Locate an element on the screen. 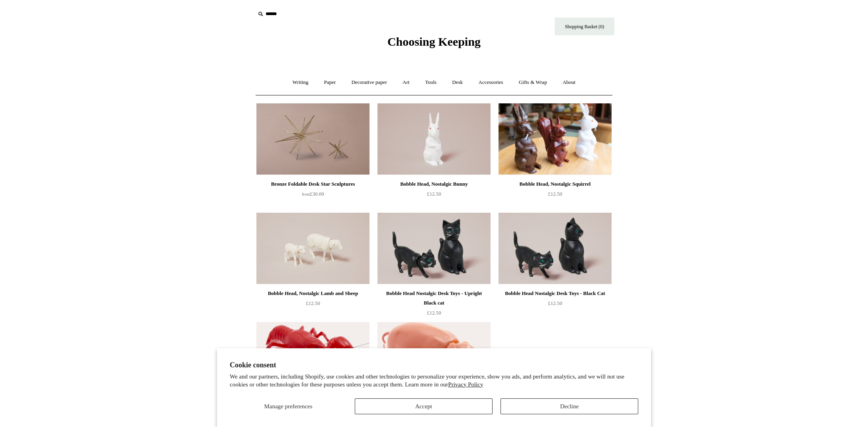  span: £30.00 is located at coordinates (313, 194).